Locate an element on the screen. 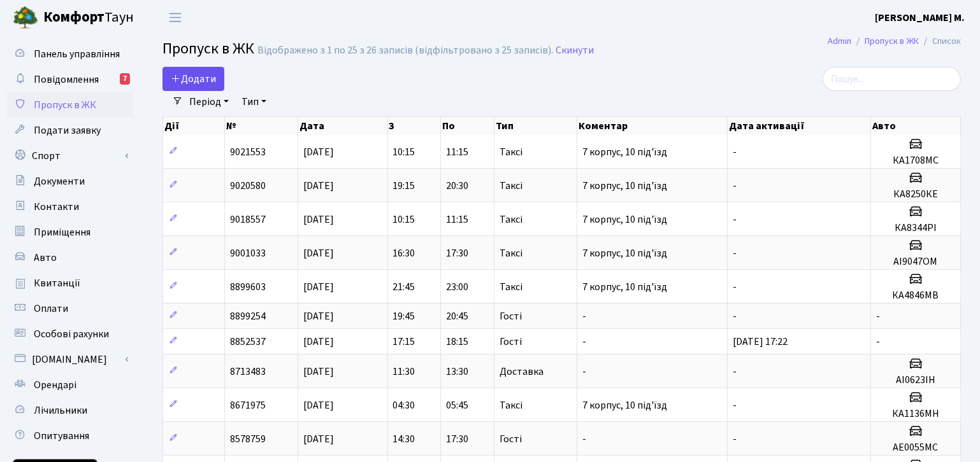 This screenshot has width=980, height=462. a: Додати is located at coordinates (193, 79).